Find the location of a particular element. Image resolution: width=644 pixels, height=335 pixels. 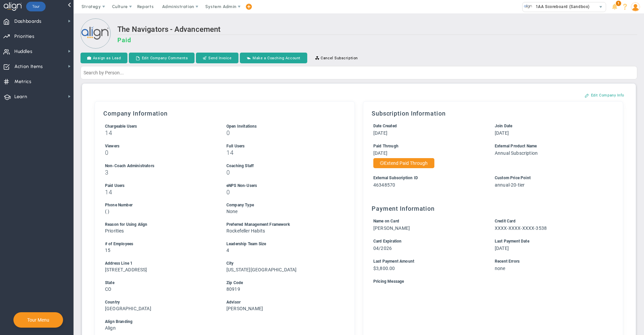

div: Name on Card is located at coordinates (428, 221).